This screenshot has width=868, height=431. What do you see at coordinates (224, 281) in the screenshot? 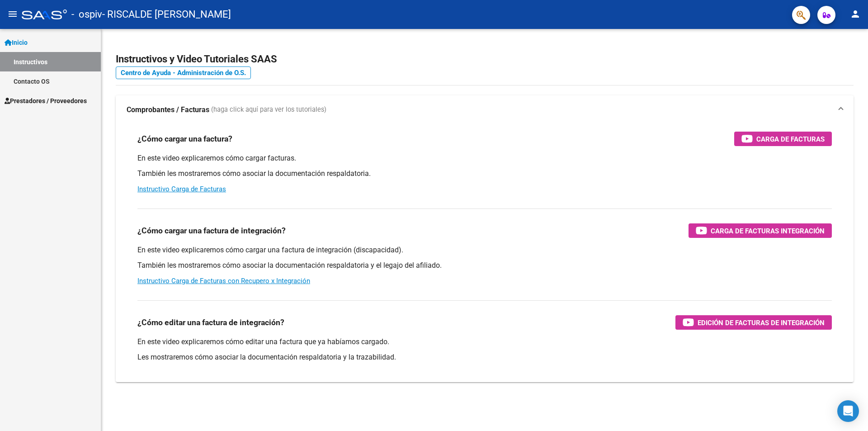
I see `a: Instructivo Carga de Facturas con Recupero x Integración` at bounding box center [224, 281].